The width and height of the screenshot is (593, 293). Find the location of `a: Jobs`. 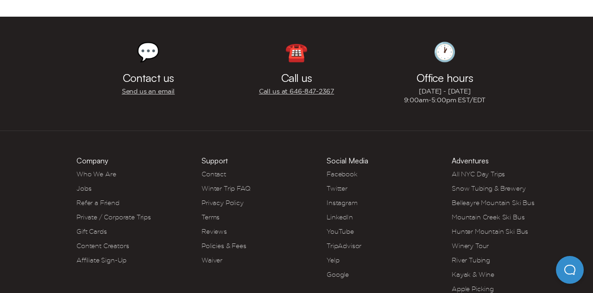

a: Jobs is located at coordinates (84, 188).